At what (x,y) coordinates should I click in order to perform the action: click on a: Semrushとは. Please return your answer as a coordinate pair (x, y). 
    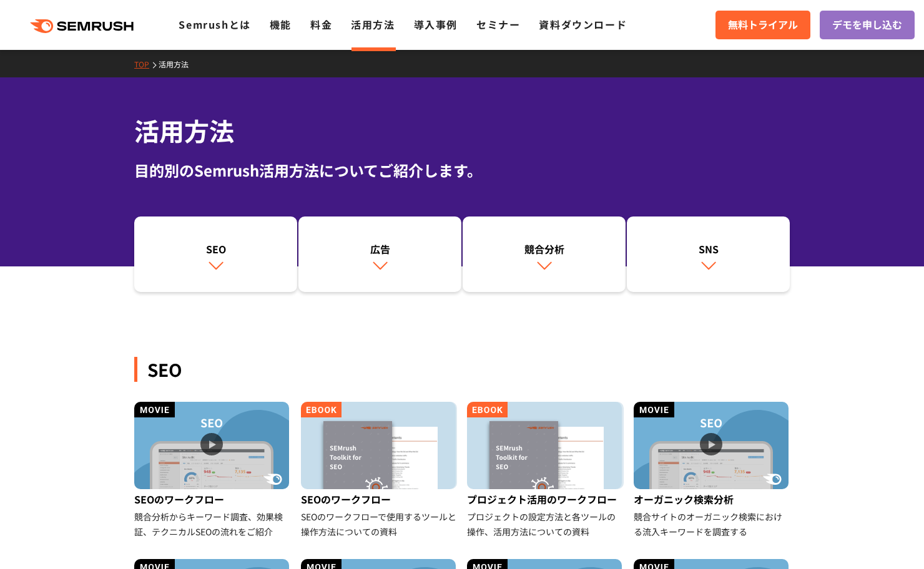
    Looking at the image, I should click on (214, 24).